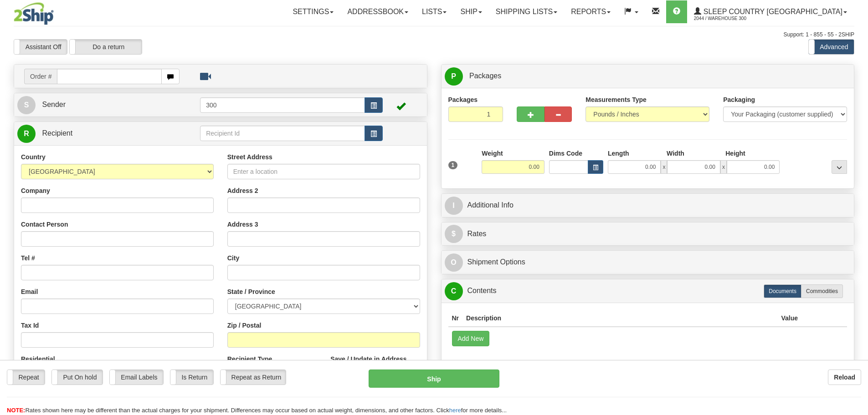 Image resolution: width=868 pixels, height=415 pixels. I want to click on label: Measurements Type, so click(616, 99).